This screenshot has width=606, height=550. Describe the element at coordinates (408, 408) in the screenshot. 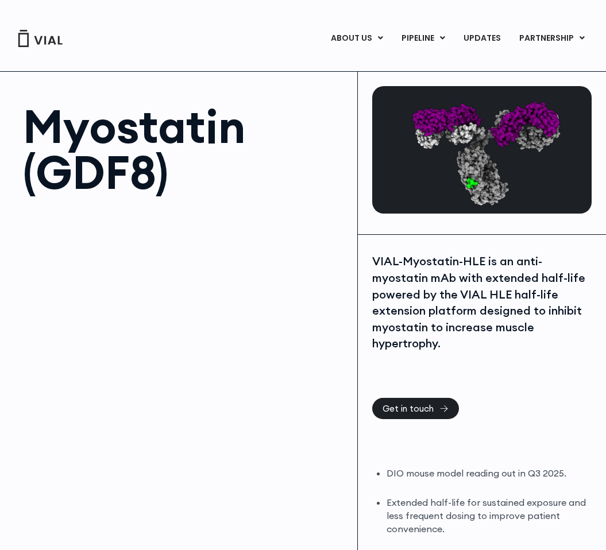

I see `span: Get in touch` at that location.